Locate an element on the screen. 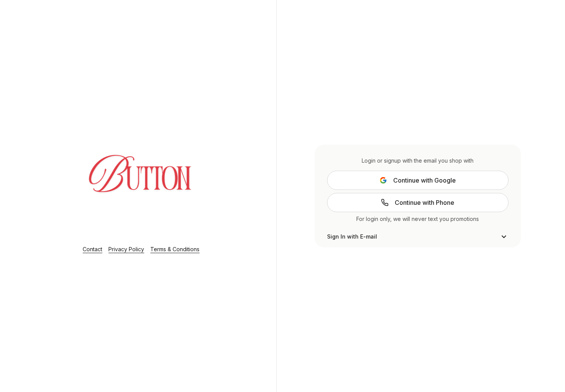 The height and width of the screenshot is (392, 565). button: Continue with Google is located at coordinates (418, 180).